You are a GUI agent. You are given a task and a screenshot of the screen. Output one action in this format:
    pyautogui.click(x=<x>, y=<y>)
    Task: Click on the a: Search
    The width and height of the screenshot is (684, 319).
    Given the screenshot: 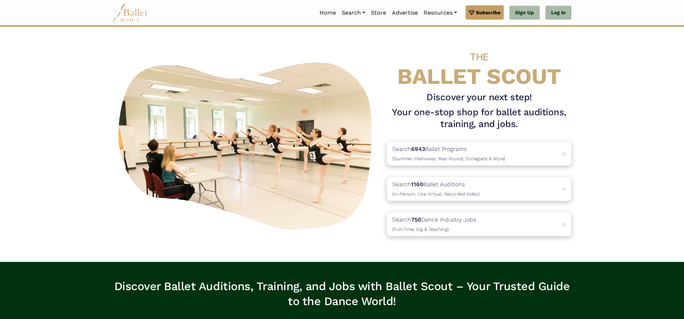 What is the action you would take?
    pyautogui.click(x=353, y=13)
    